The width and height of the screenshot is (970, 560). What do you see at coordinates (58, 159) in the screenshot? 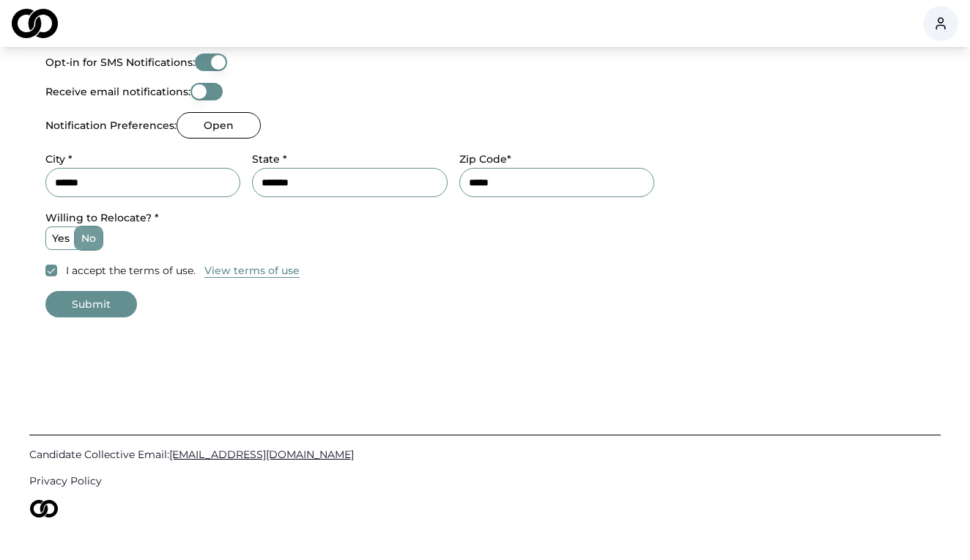
I see `label: City *` at bounding box center [58, 159].